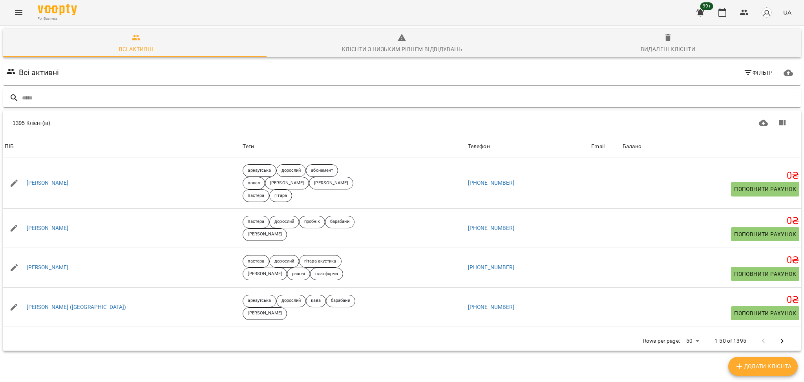 The image size is (804, 382). What do you see at coordinates (327, 274) in the screenshot?
I see `div: платформа` at bounding box center [327, 274].